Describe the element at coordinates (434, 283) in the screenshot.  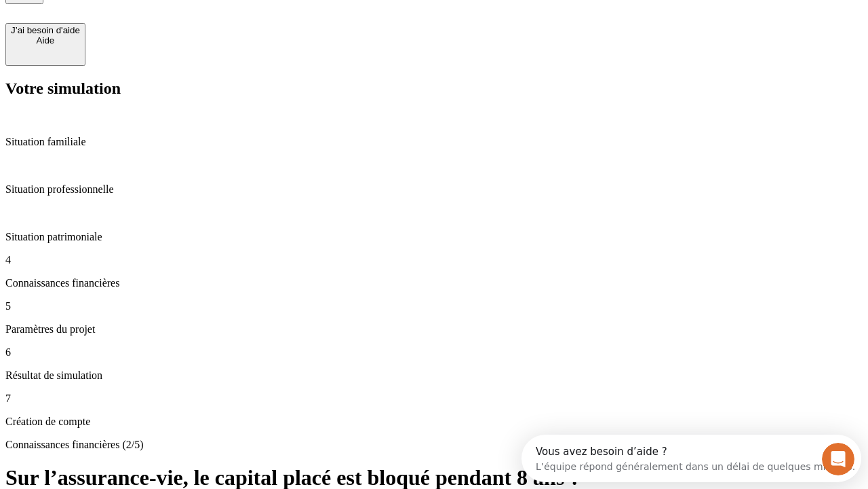
I see `p: Connaissances financières` at that location.